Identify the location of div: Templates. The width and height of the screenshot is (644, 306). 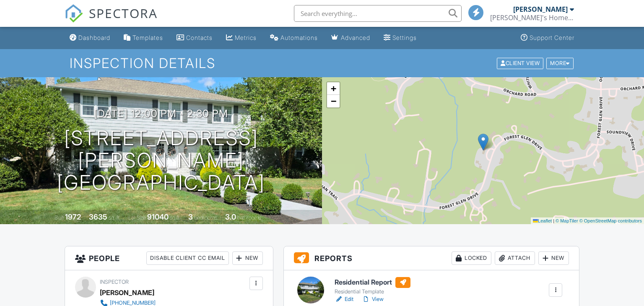
(148, 37).